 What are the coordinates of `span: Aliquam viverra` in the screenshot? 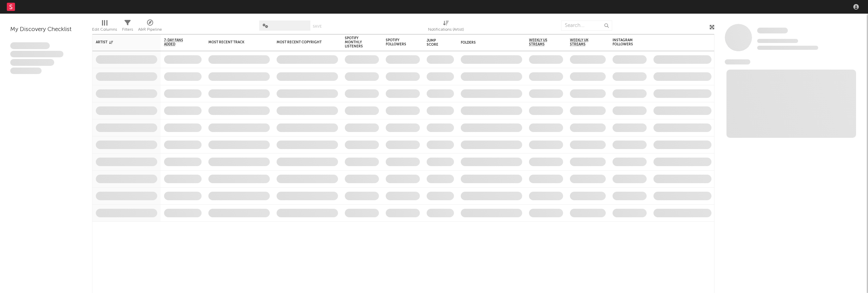 It's located at (26, 71).